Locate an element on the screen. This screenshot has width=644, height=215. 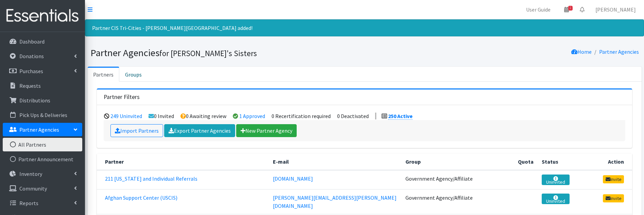
a: Home is located at coordinates (582, 52).